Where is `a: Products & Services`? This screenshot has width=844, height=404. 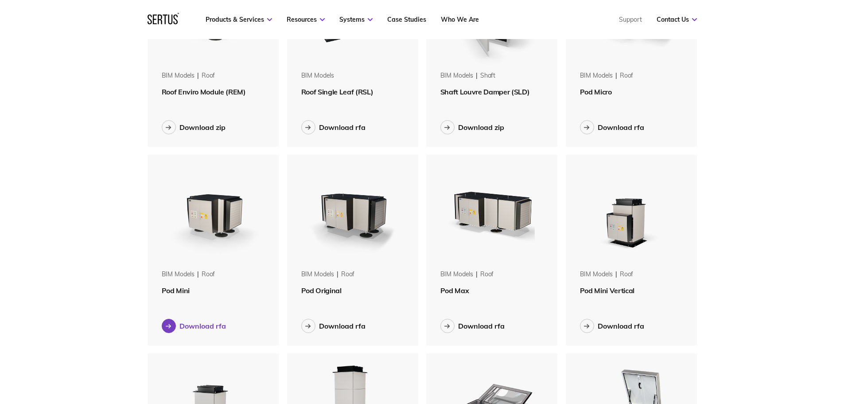
a: Products & Services is located at coordinates (239, 20).